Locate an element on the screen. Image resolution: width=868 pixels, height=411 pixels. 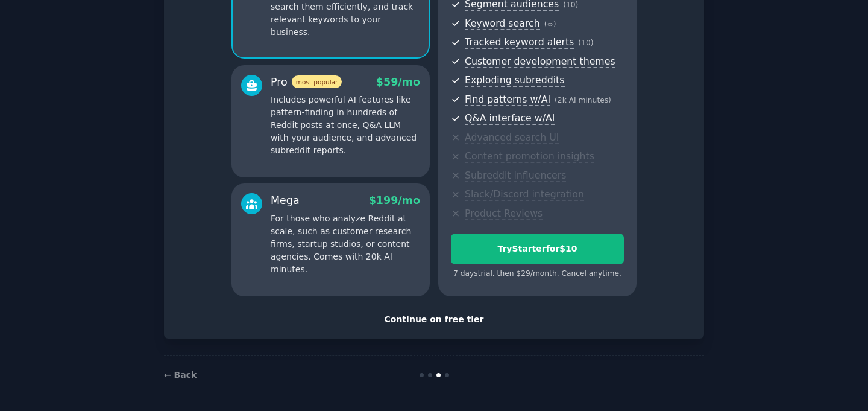
span: Content promotion insights is located at coordinates (529, 157).